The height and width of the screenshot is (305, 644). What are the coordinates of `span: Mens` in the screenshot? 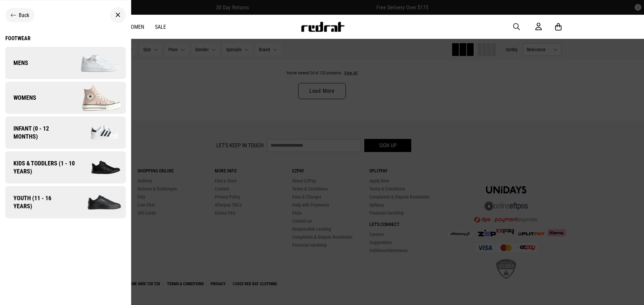 It's located at (17, 63).